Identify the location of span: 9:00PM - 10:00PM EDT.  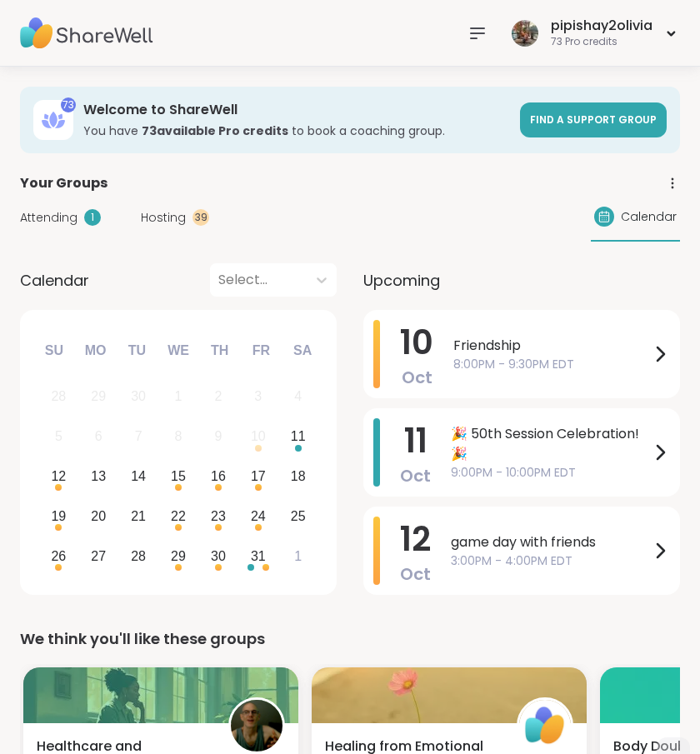
(550, 472).